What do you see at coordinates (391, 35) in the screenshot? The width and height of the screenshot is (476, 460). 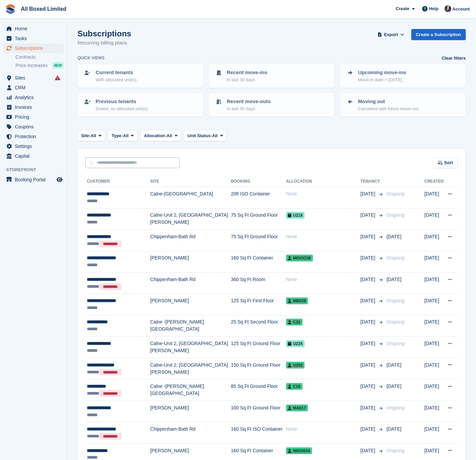 I see `span: Export` at bounding box center [391, 35].